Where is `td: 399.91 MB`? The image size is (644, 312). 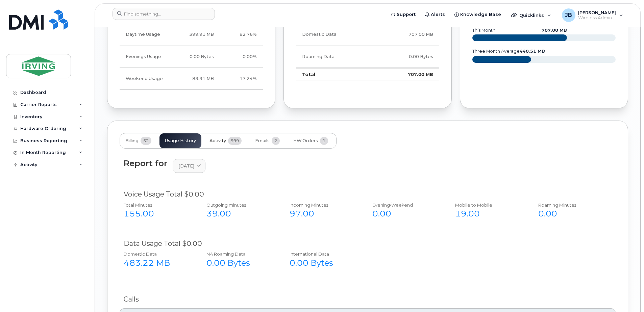 td: 399.91 MB is located at coordinates (196, 35).